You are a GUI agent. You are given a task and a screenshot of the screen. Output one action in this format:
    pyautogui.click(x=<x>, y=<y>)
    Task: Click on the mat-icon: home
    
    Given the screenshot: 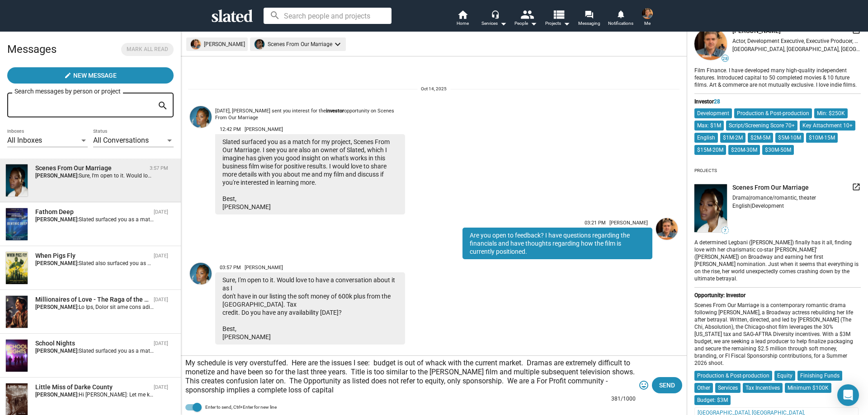 What is the action you would take?
    pyautogui.click(x=463, y=15)
    